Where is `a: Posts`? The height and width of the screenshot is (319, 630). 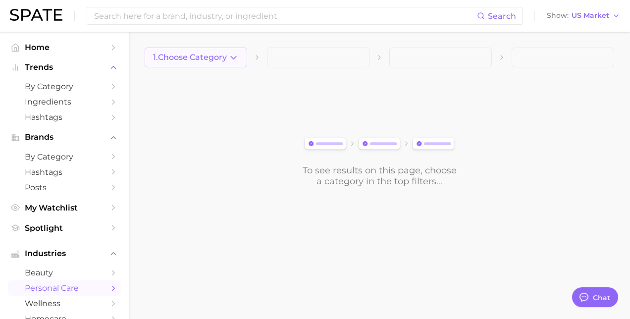
a: Posts is located at coordinates (64, 187).